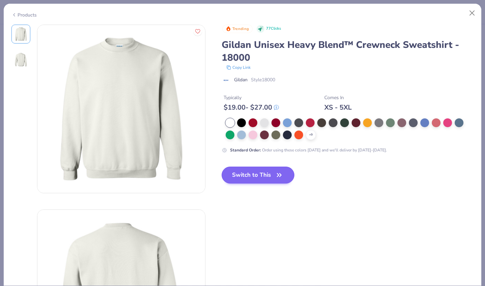 The image size is (485, 286). I want to click on span: + 9, so click(311, 135).